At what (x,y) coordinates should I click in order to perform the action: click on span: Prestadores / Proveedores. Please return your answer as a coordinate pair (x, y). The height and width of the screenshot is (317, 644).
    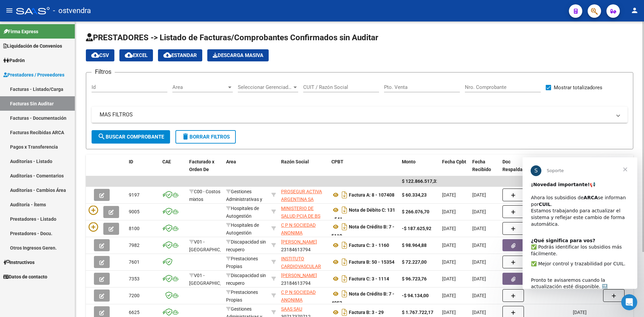
    Looking at the image, I should click on (34, 75).